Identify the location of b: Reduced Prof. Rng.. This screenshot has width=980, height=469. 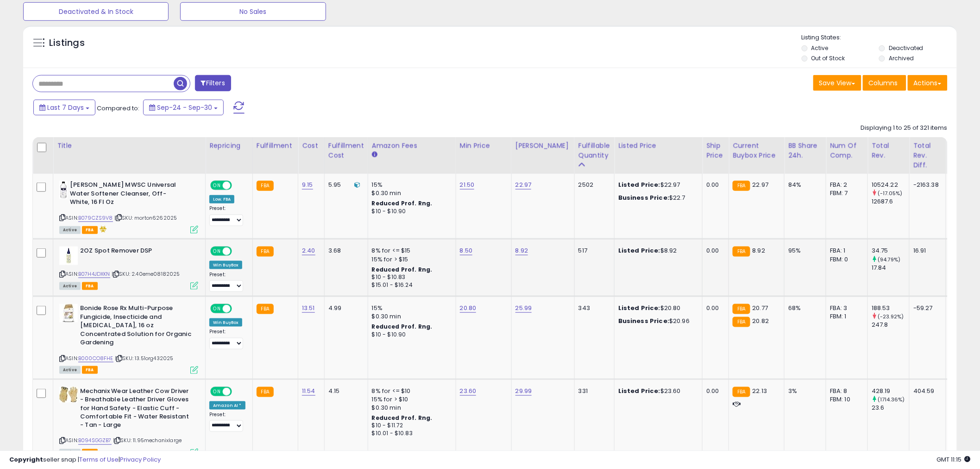
(402, 417).